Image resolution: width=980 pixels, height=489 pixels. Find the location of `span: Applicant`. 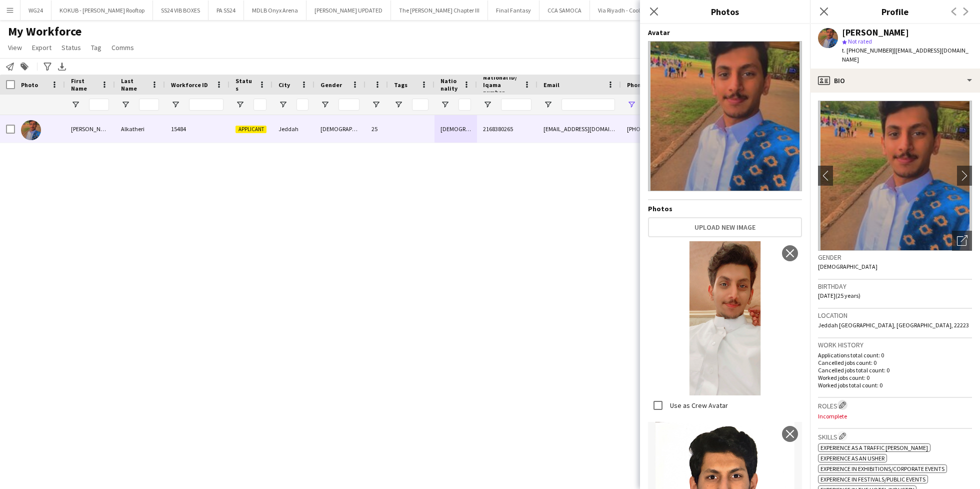

span: Applicant is located at coordinates (251, 129).